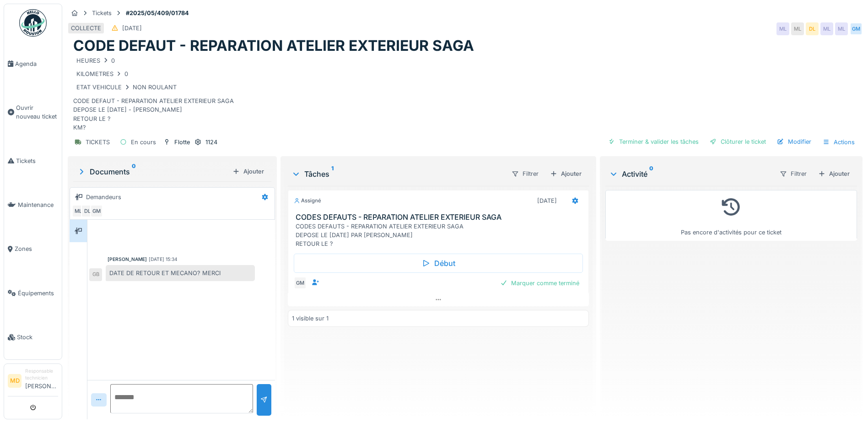 The width and height of the screenshot is (868, 423). What do you see at coordinates (540, 283) in the screenshot?
I see `div: Marquer comme terminé` at bounding box center [540, 283].